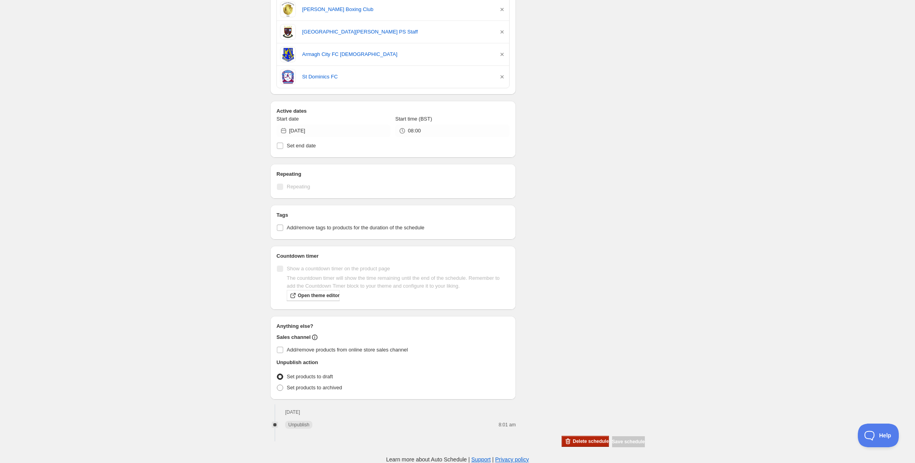 This screenshot has width=915, height=463. Describe the element at coordinates (301, 145) in the screenshot. I see `span: Set end date` at that location.